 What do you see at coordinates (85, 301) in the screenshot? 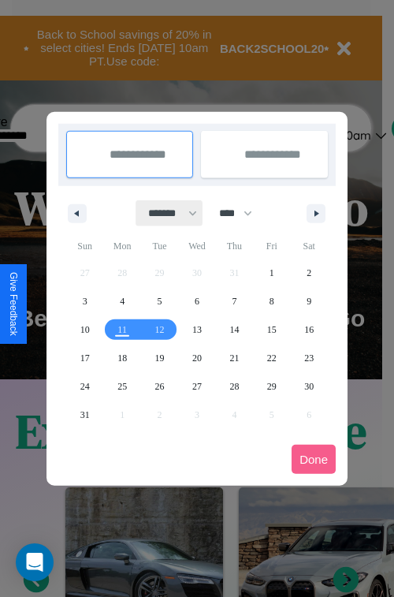
I see `span: 3` at bounding box center [85, 301].